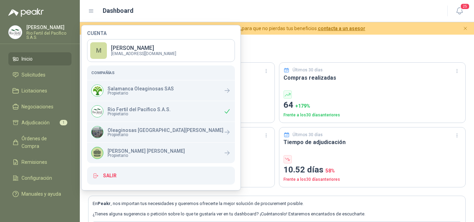 Image resolution: width=474 pixels, height=222 pixels. Describe the element at coordinates (37, 107) in the screenshot. I see `span: Negociaciones` at that location.